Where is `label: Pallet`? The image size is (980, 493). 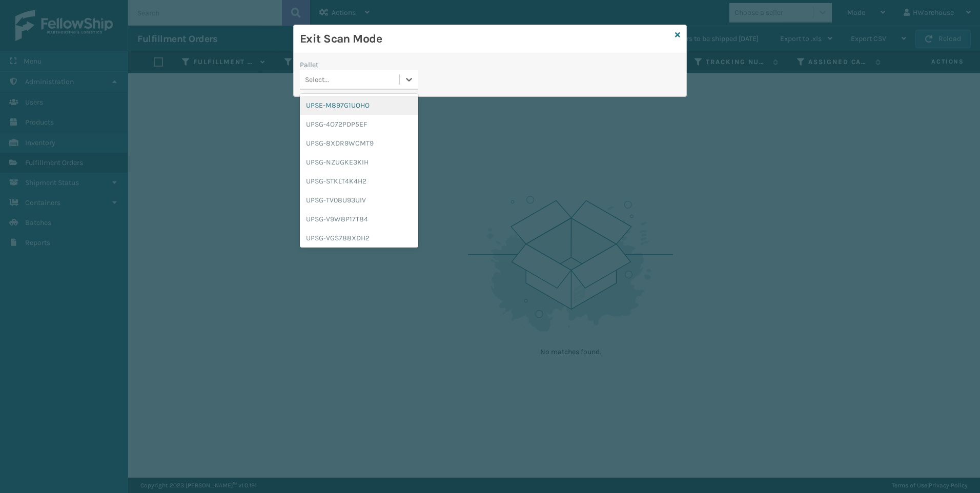 label: Pallet is located at coordinates (309, 64).